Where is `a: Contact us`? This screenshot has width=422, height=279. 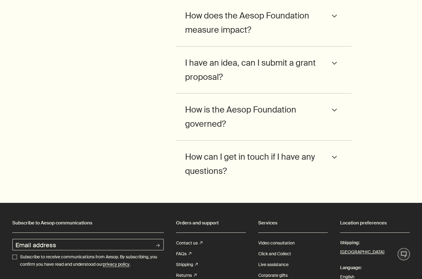
a: Contact us is located at coordinates (189, 244).